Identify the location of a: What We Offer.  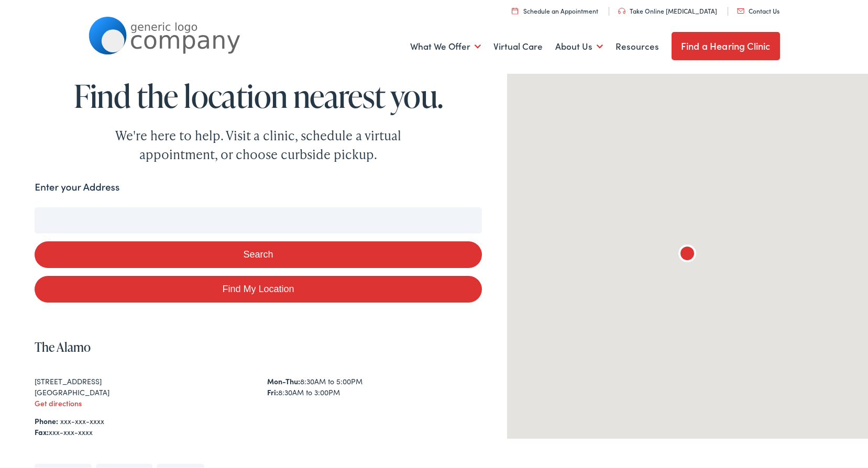
(445, 46).